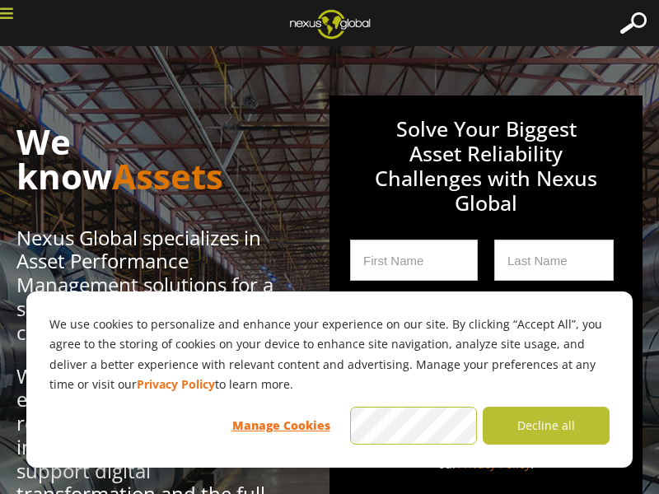  Describe the element at coordinates (329, 24) in the screenshot. I see `img: ng_logo_web` at that location.